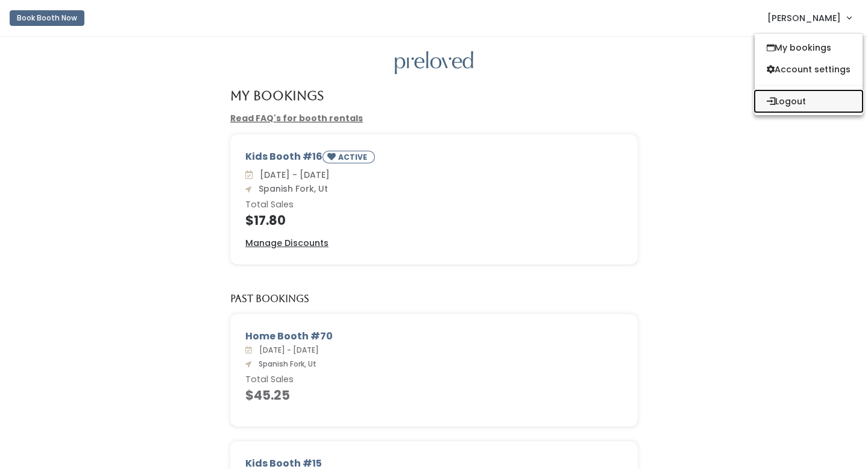  What do you see at coordinates (269, 299) in the screenshot?
I see `h5: Past Bookings` at bounding box center [269, 299].